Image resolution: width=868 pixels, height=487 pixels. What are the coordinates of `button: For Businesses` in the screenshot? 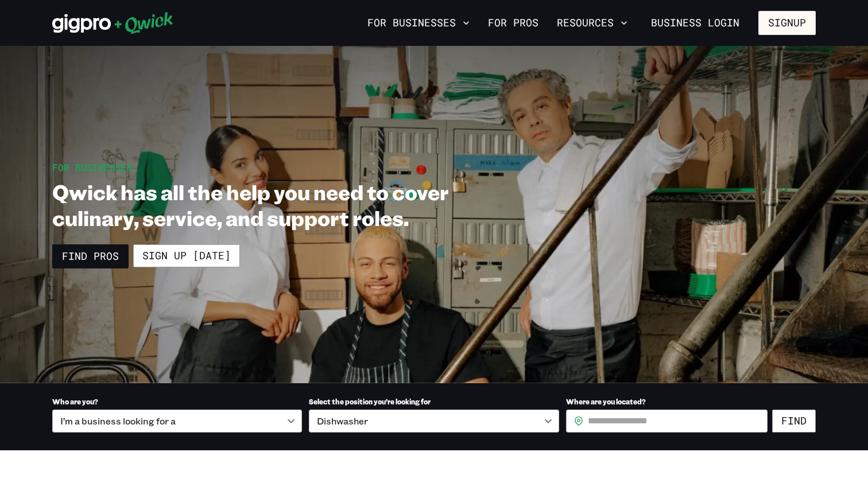 It's located at (419, 23).